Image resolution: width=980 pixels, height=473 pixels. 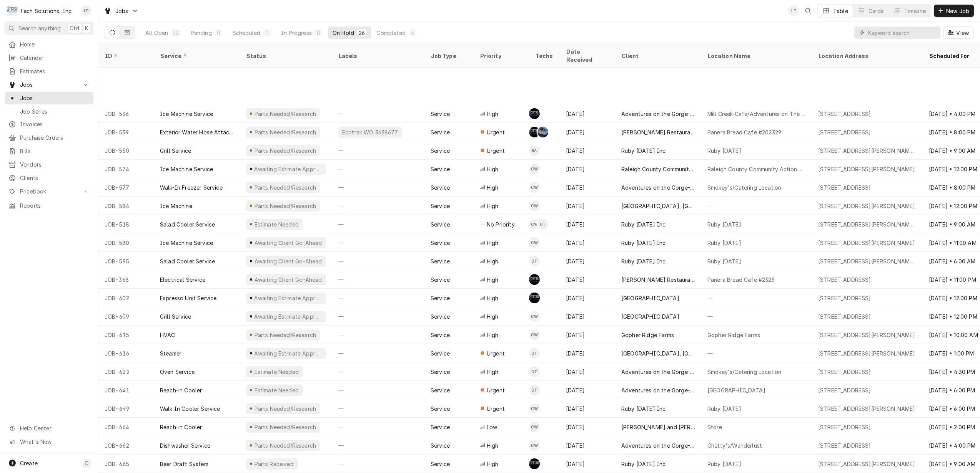 What do you see at coordinates (954, 11) in the screenshot?
I see `button: New Job` at bounding box center [954, 11].